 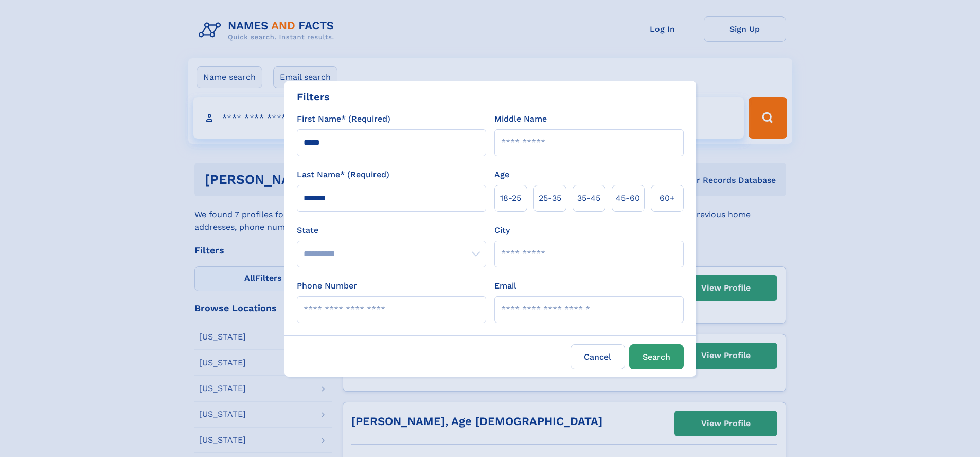 I want to click on label: City, so click(x=502, y=230).